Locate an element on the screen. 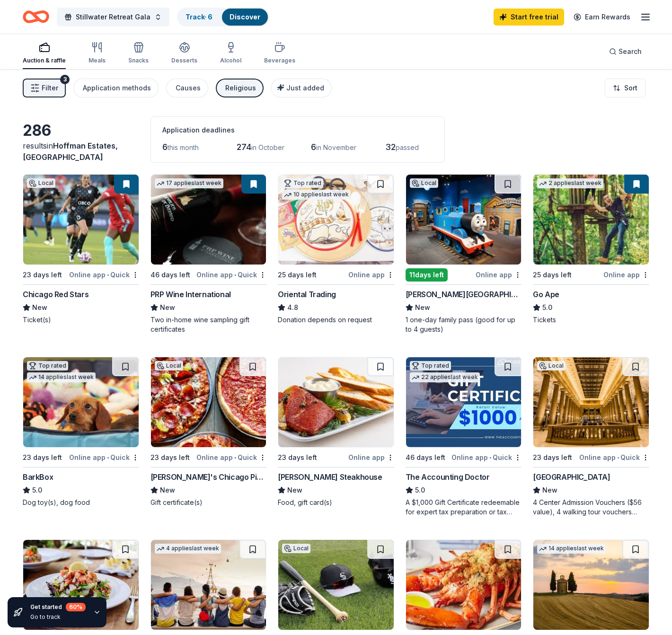  img: Image for Let's Roam is located at coordinates (209, 585).